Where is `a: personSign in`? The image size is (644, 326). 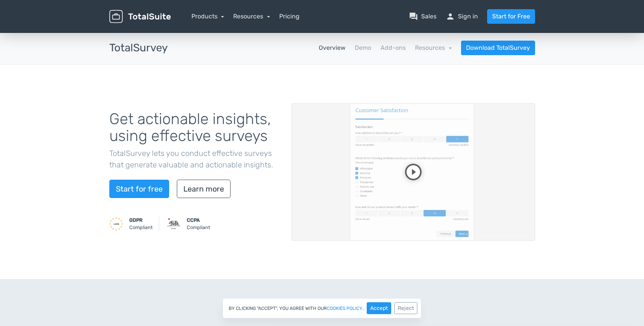 a: personSign in is located at coordinates (462, 17).